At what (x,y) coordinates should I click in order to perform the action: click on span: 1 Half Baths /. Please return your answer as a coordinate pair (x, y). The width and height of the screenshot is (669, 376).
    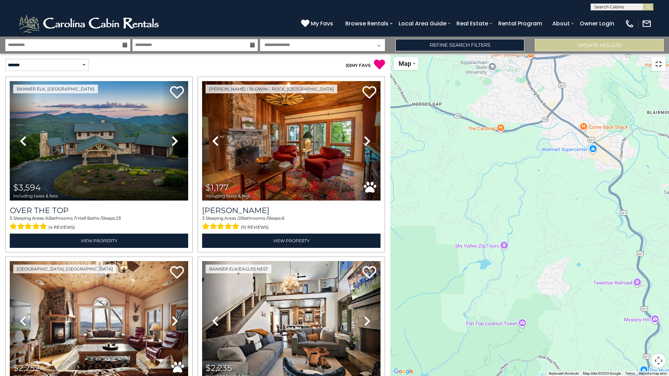
    Looking at the image, I should click on (89, 218).